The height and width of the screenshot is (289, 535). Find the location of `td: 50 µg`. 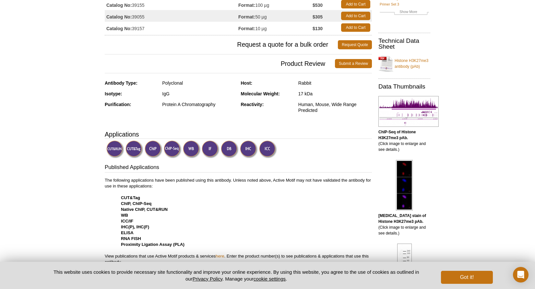

td: 50 µg is located at coordinates (275, 16).